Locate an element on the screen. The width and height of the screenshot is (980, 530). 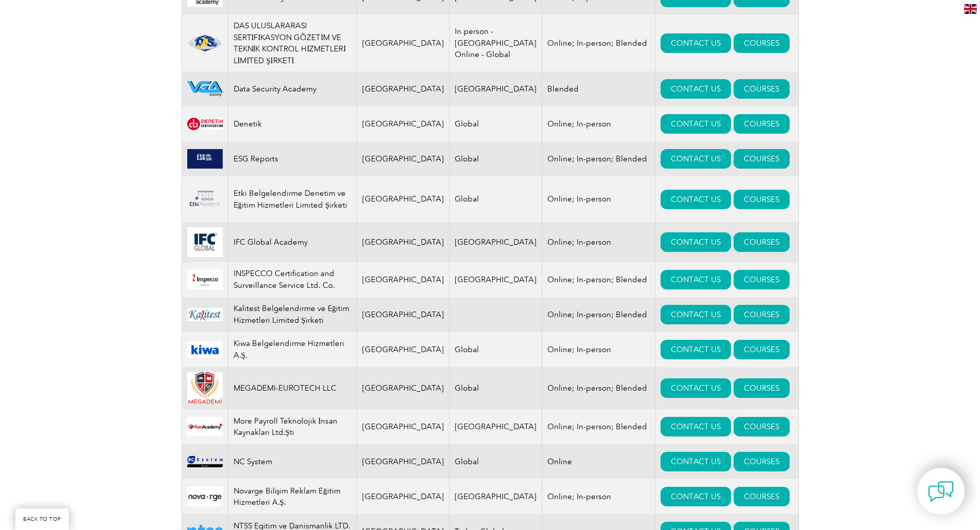
img: ad0bd99a-310e-ef11-9f89-6045bde6fda5-logo.jpg is located at coordinates (205, 315).